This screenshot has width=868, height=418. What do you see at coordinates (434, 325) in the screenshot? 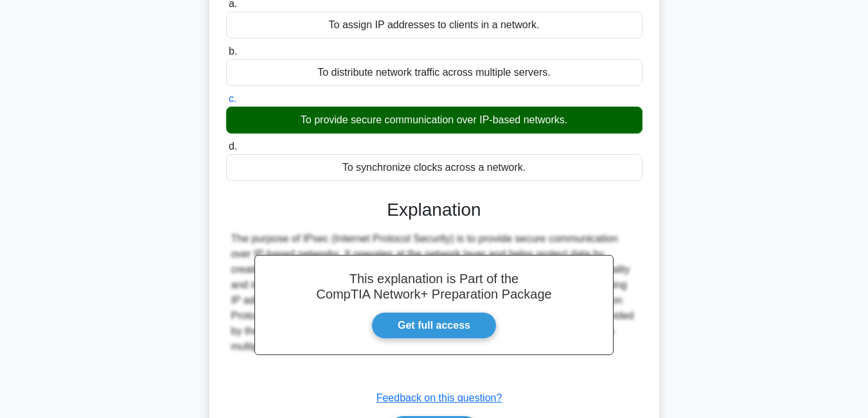
I see `a: Get full access` at bounding box center [434, 325].